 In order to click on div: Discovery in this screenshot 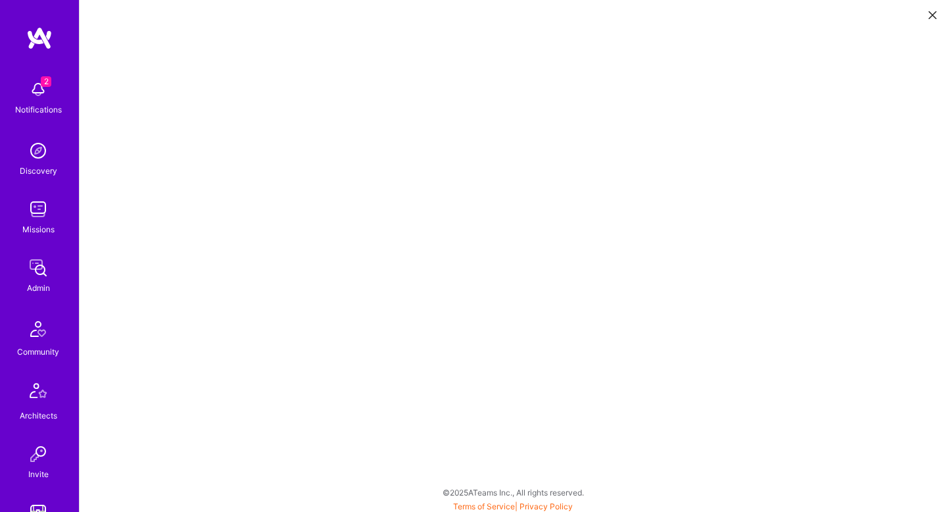, I will do `click(38, 170)`.